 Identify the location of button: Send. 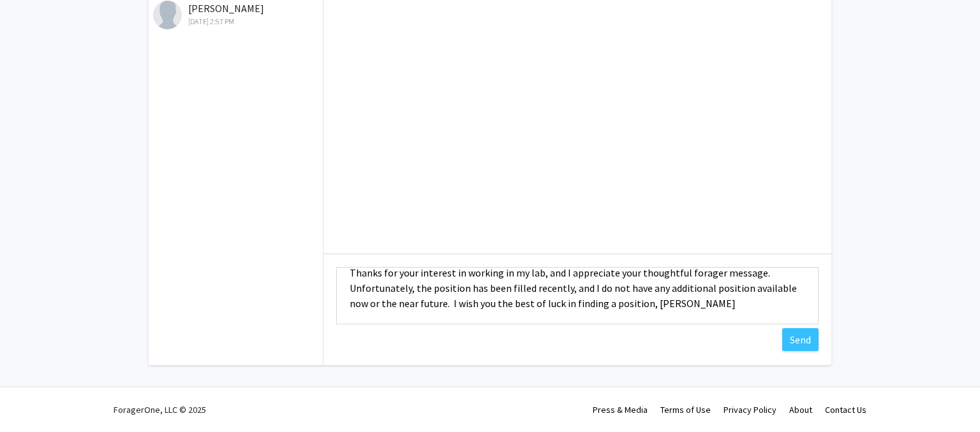
(800, 340).